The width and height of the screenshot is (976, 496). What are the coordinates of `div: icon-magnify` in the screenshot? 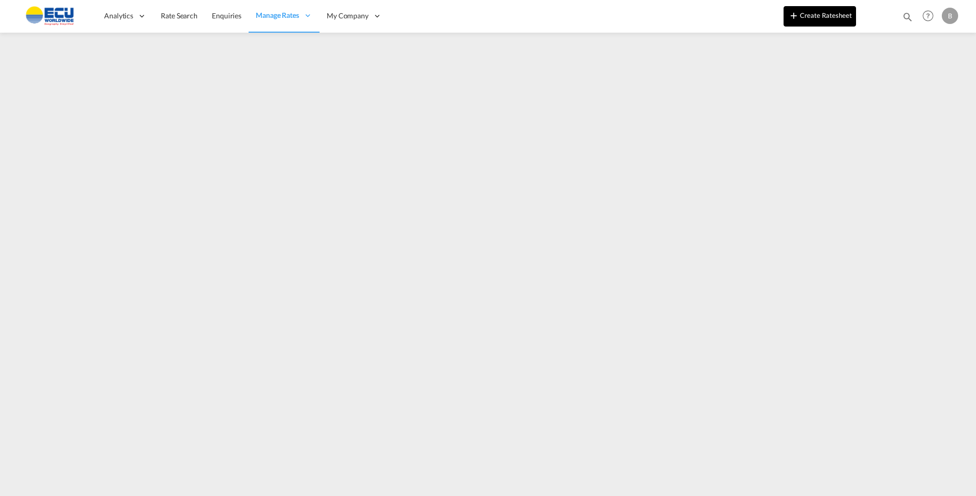 It's located at (908, 19).